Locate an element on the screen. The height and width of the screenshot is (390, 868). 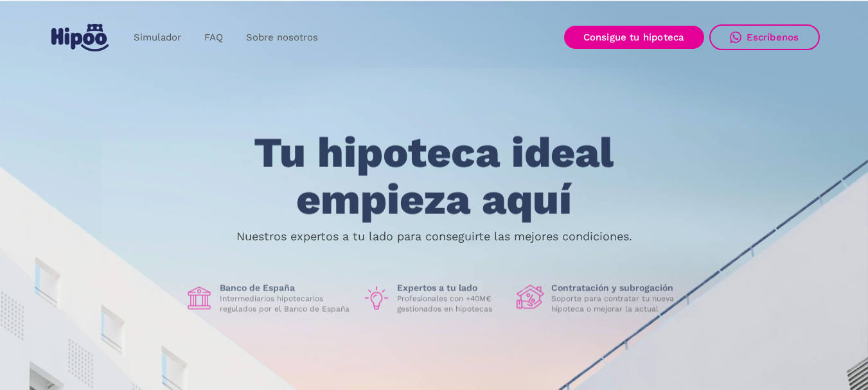
p: Soporte para contratar tu nueva hipoteca o mejorar la actual is located at coordinates (618, 304).